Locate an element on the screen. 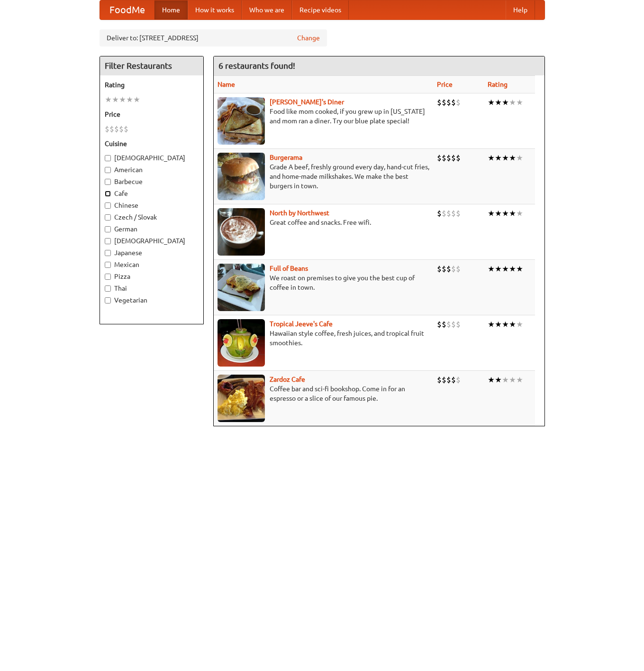 This screenshot has width=644, height=671. input: Thai is located at coordinates (108, 288).